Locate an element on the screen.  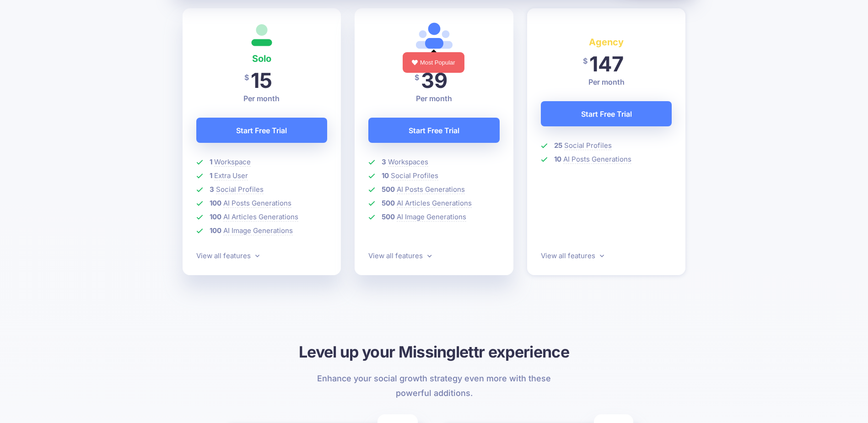
div: Most Popular is located at coordinates (433, 62).